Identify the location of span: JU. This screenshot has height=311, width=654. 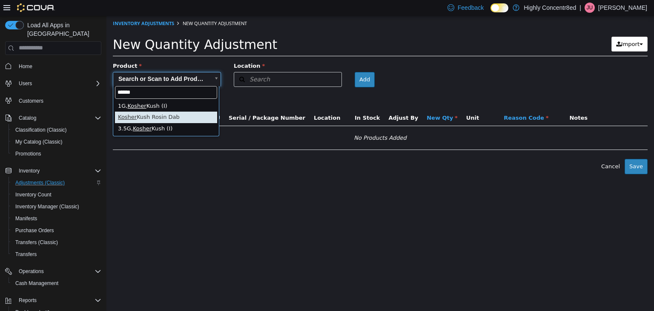
(590, 8).